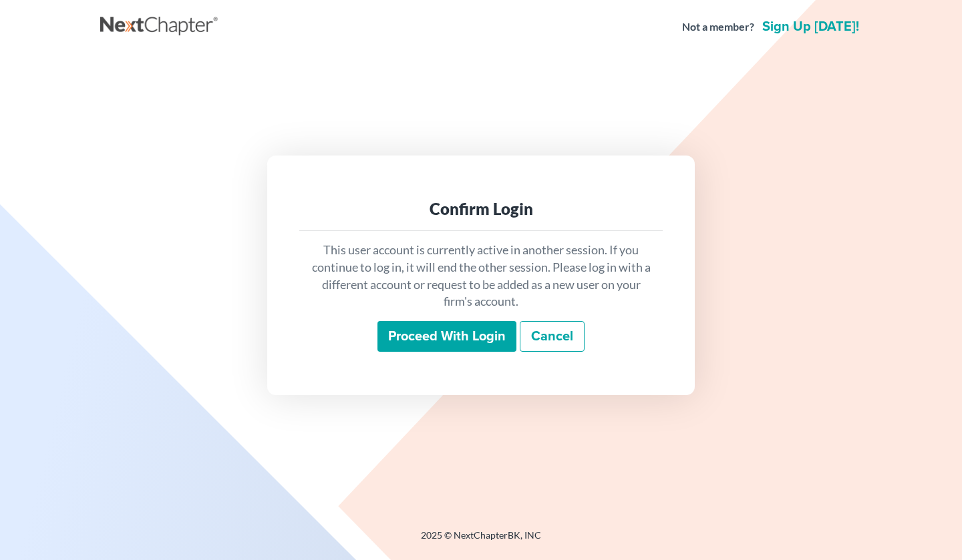 The image size is (962, 560). What do you see at coordinates (481, 209) in the screenshot?
I see `div: Confirm Login` at bounding box center [481, 209].